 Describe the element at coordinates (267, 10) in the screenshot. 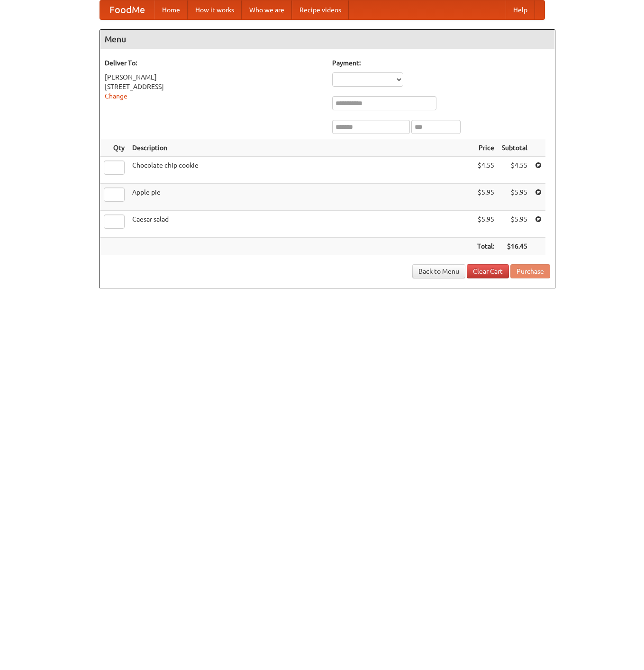

I see `a: Who we are` at that location.